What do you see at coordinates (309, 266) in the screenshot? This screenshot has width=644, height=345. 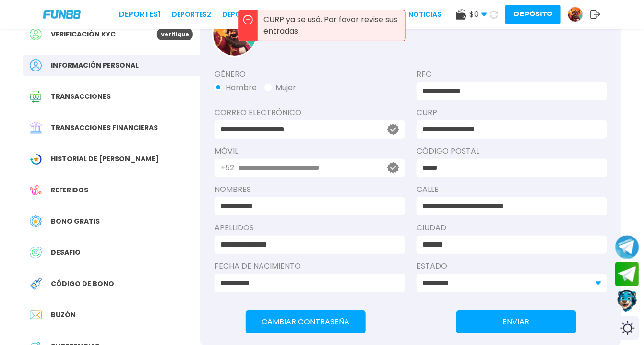 I see `label: Fecha de Nacimiento` at bounding box center [309, 266].